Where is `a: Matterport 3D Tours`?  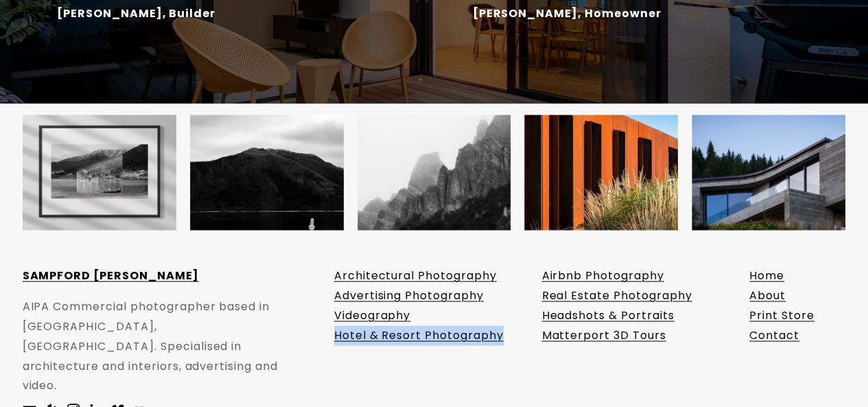
a: Matterport 3D Tours is located at coordinates (603, 334).